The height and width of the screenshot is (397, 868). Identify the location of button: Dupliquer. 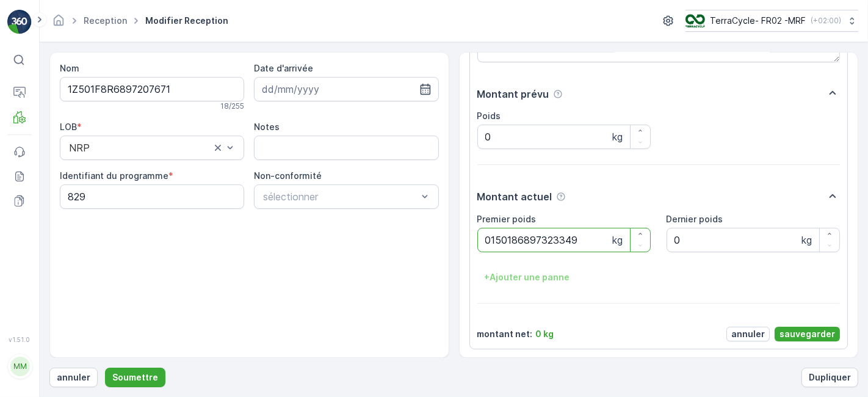
(830, 378).